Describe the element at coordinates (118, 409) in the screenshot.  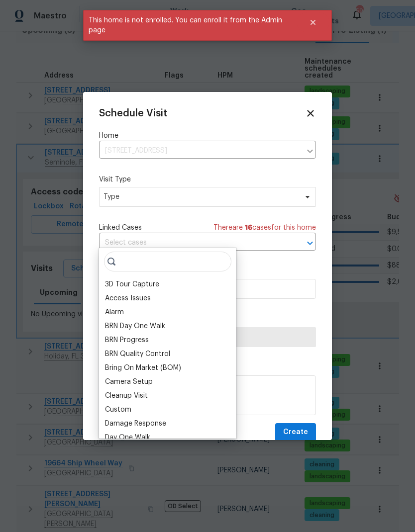
I see `div: Custom` at that location.